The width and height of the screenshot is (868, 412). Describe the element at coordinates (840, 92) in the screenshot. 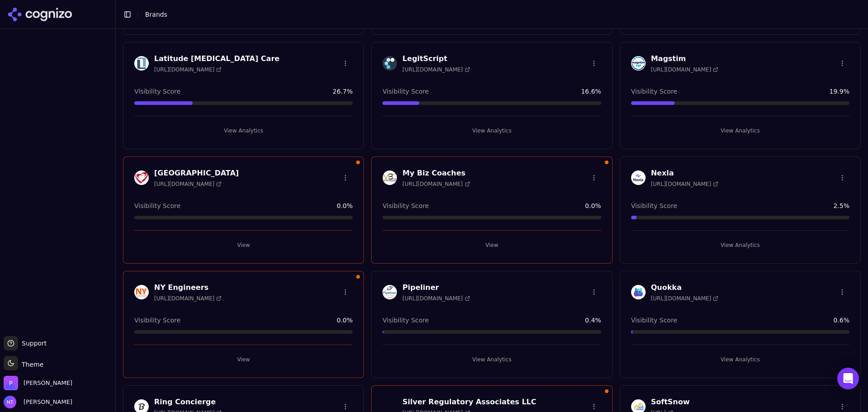

I see `span: 19.9 %` at that location.